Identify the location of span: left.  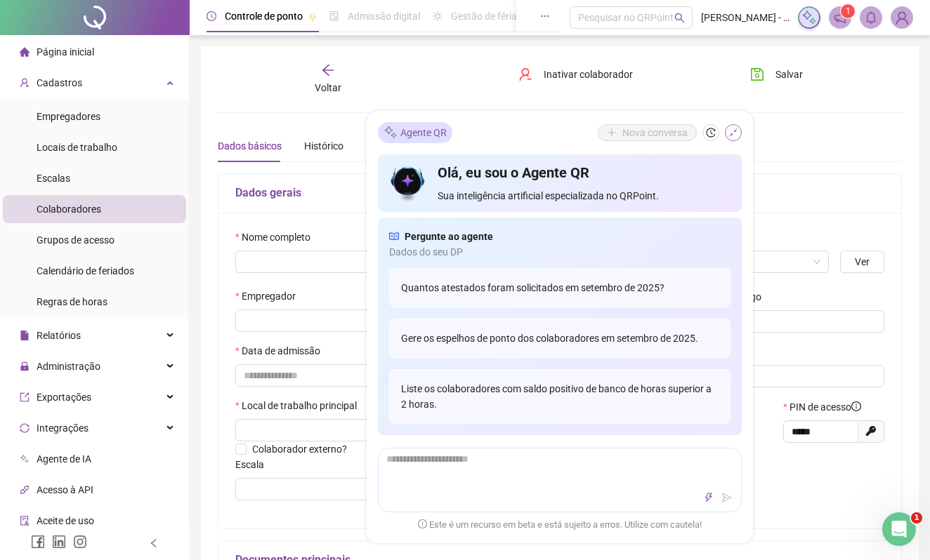
(154, 543).